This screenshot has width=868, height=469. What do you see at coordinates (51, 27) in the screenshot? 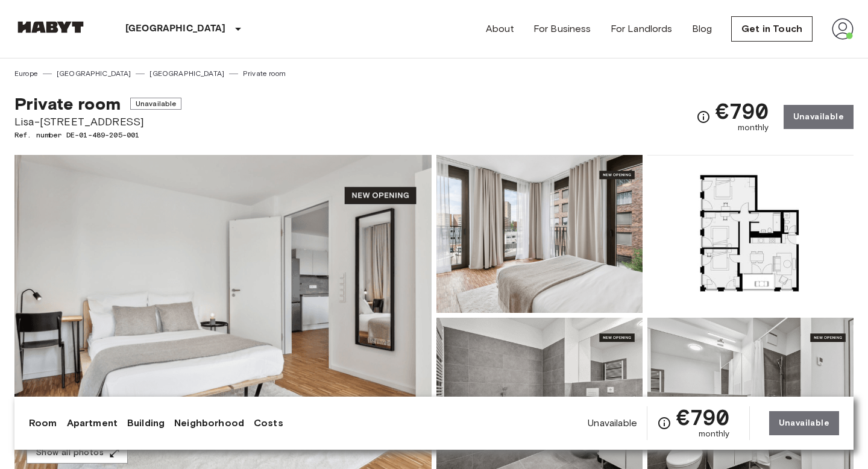
I see `img: Habyt` at bounding box center [51, 27].